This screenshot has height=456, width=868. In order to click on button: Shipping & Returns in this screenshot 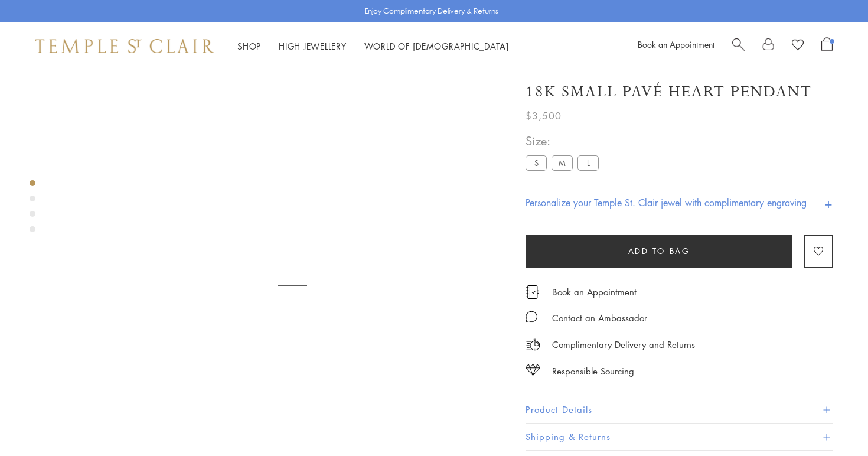, I will do `click(679, 436)`.